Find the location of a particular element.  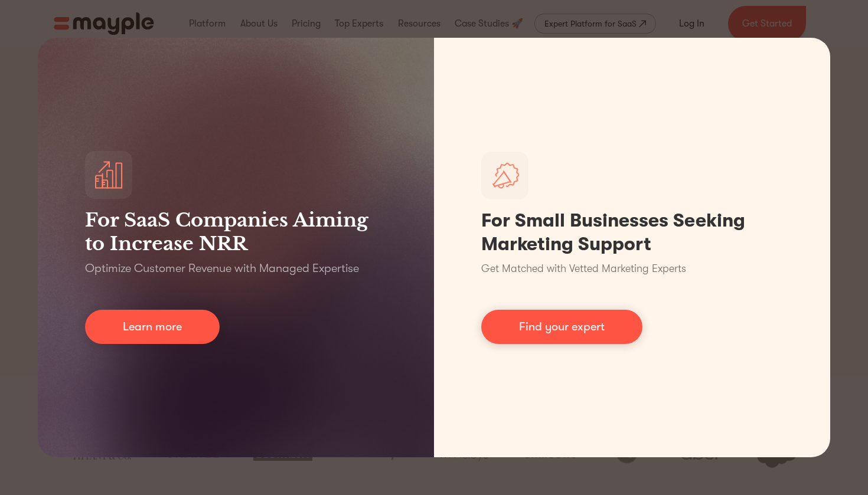

a: Learn more is located at coordinates (153, 327).